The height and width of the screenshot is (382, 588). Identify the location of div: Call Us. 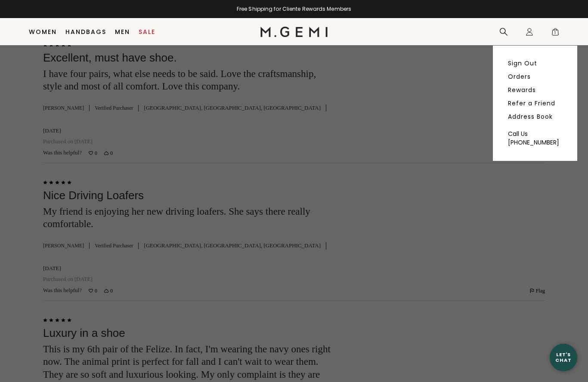
(535, 134).